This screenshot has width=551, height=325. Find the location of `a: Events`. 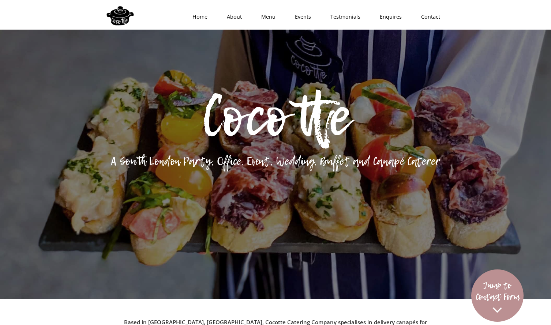

a: Events is located at coordinates (300, 17).